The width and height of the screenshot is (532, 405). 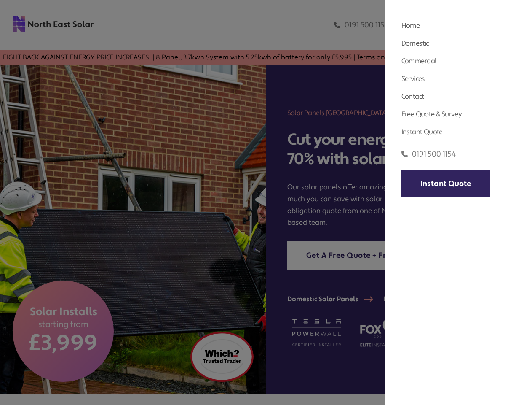 I want to click on img: phone icon, so click(x=405, y=153).